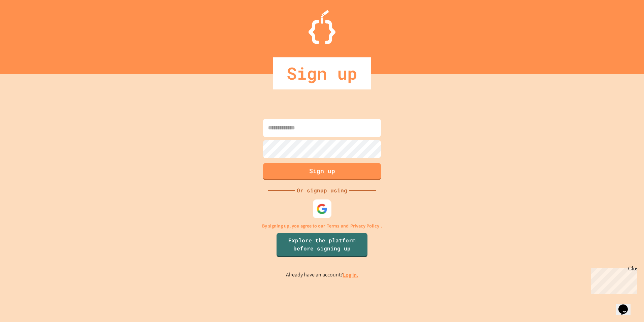 This screenshot has width=644, height=322. I want to click on div: Chat with us now!Close, so click(24, 22).